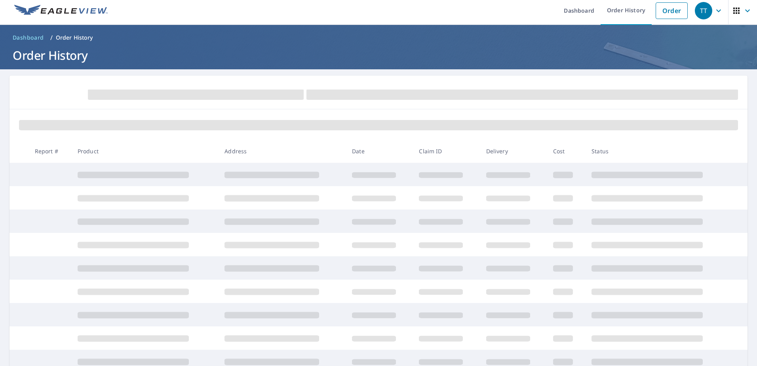 This screenshot has height=366, width=757. What do you see at coordinates (28, 38) in the screenshot?
I see `a: Dashboard` at bounding box center [28, 38].